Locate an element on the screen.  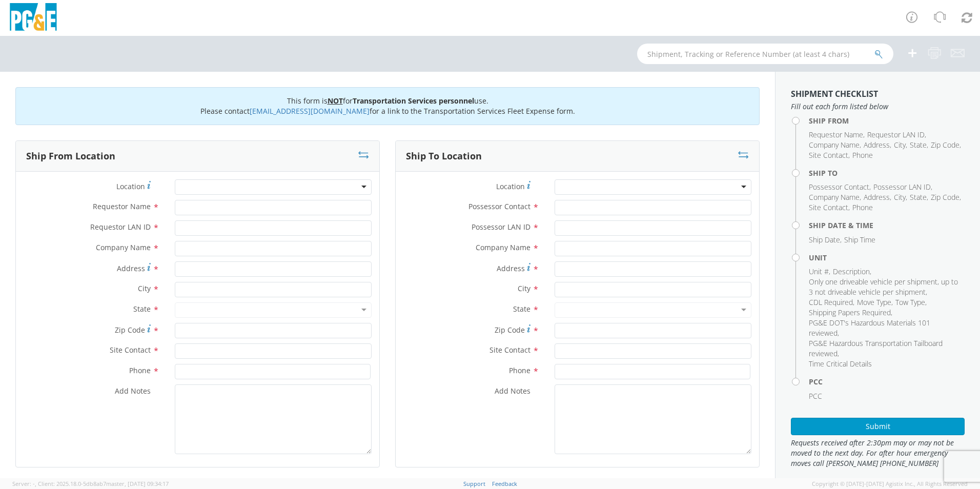
span: Tow Type is located at coordinates (911, 302).